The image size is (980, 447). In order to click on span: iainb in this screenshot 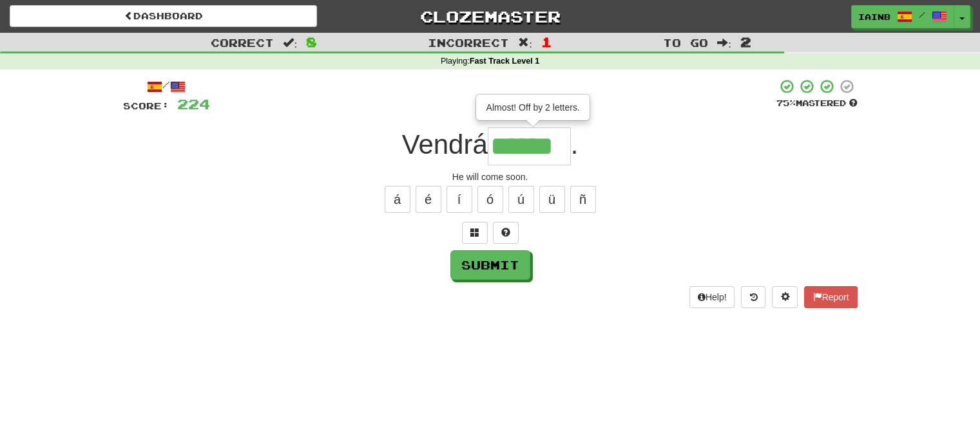, I will do `click(874, 16)`.